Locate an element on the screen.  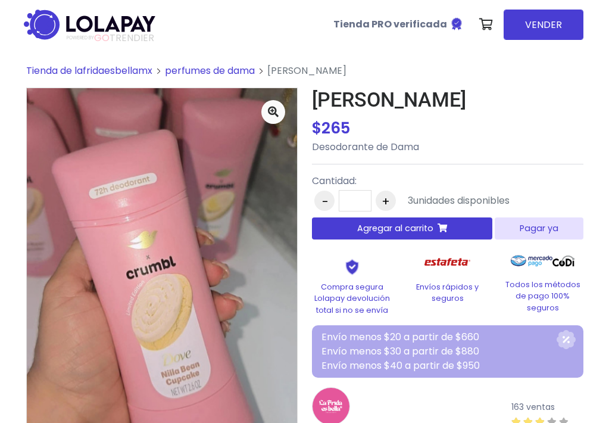
span: 3 is located at coordinates (410, 200).